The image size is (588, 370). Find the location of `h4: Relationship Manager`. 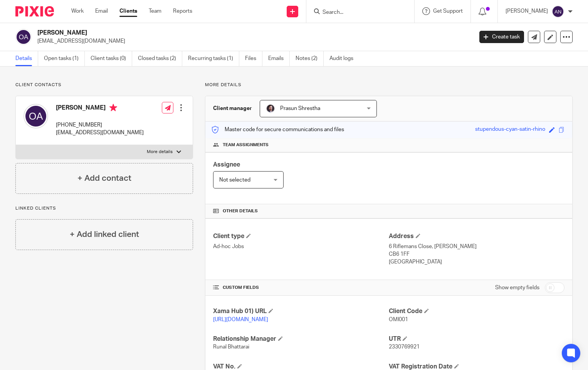

h4: Relationship Manager is located at coordinates (301, 339).